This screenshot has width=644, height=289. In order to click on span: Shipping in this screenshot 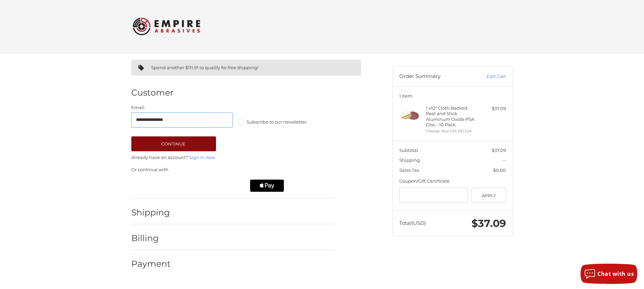, I will do `click(410, 160)`.